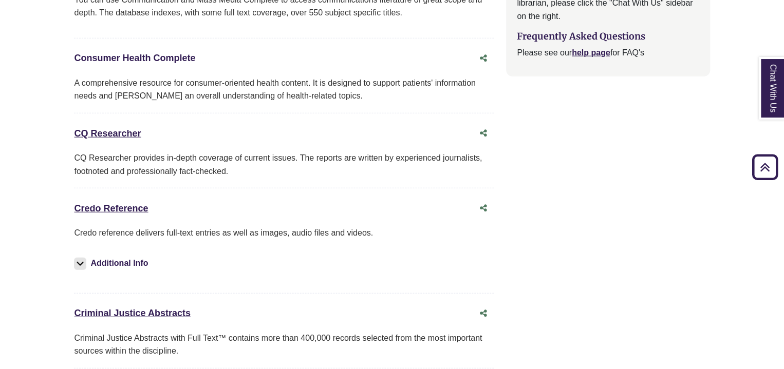 This screenshot has height=369, width=784. Describe the element at coordinates (284, 233) in the screenshot. I see `p: Credo reference delivers full-text entries as well as images, audio files and videos.` at that location.